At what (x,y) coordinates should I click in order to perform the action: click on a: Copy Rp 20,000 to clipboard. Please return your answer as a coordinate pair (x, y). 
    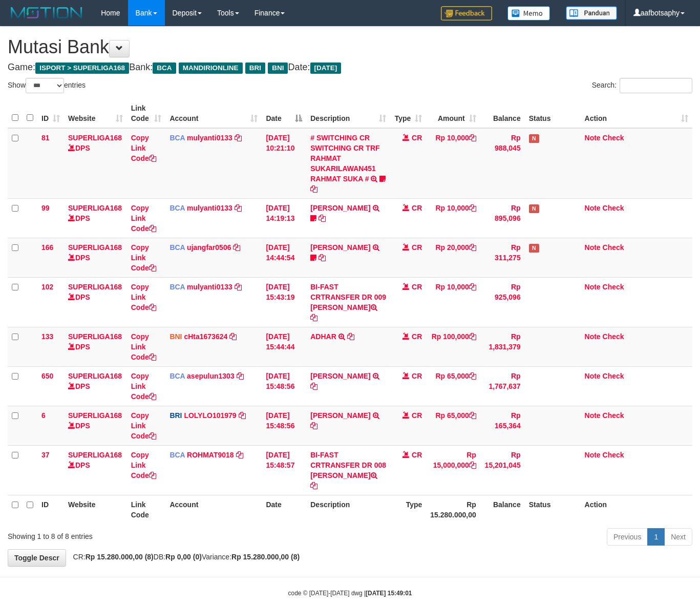
    Looking at the image, I should click on (473, 248).